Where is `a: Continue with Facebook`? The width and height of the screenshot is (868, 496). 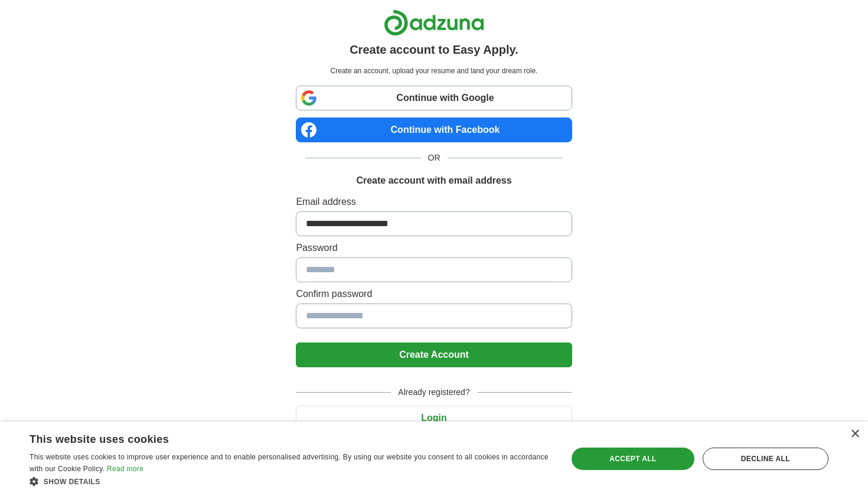 a: Continue with Facebook is located at coordinates (433, 130).